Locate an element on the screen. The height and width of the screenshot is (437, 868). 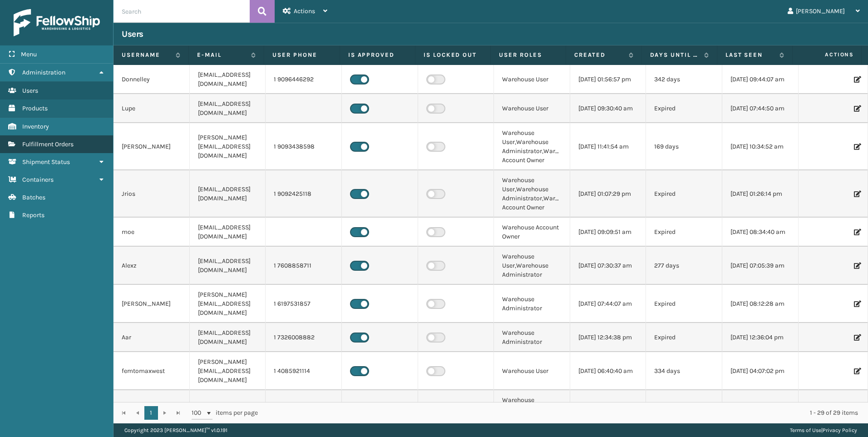
td: Warehouse User,Warehouse Administrator is located at coordinates (532, 266).